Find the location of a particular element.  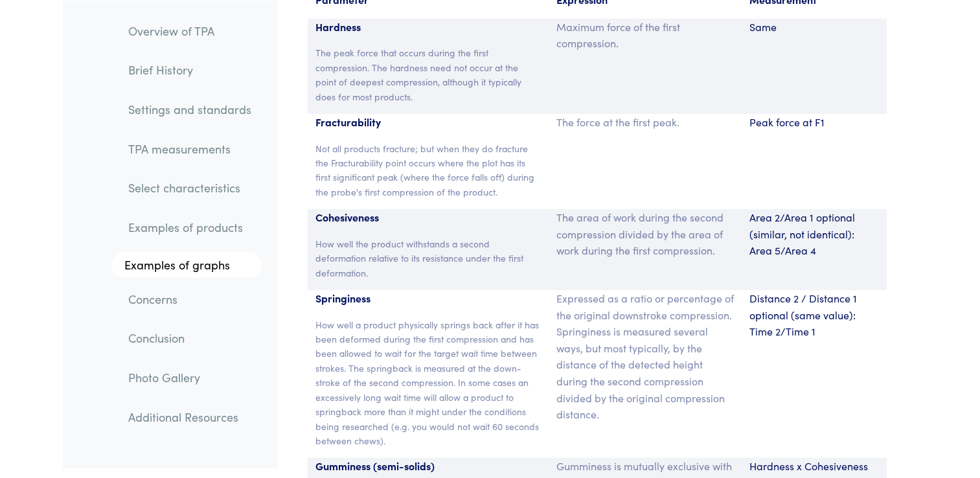

p: How well the product withstands a second deformation relative to its resistance under the first d... is located at coordinates (428, 258).